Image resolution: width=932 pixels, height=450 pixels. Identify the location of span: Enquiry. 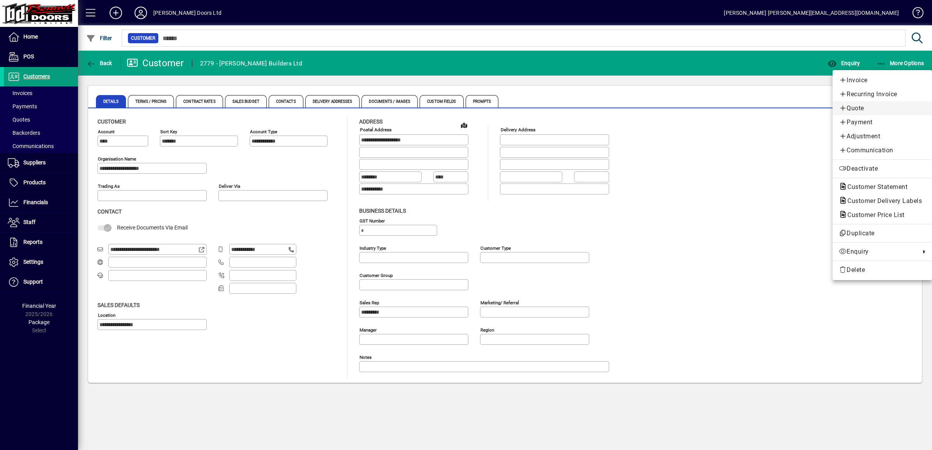
(877, 252).